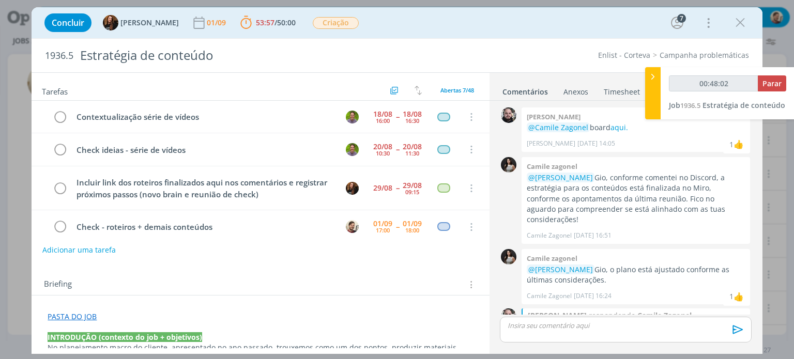 This screenshot has height=359, width=794. Describe the element at coordinates (727, 105) in the screenshot. I see `a: Job1936.5Estratégia de conteúdo` at that location.